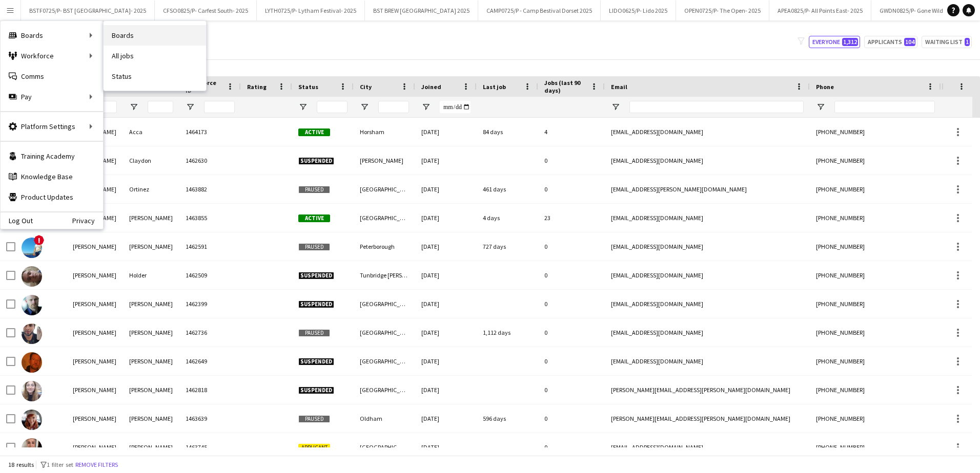 The height and width of the screenshot is (473, 980). What do you see at coordinates (52, 127) in the screenshot?
I see `div: Platform Settings` at bounding box center [52, 127].